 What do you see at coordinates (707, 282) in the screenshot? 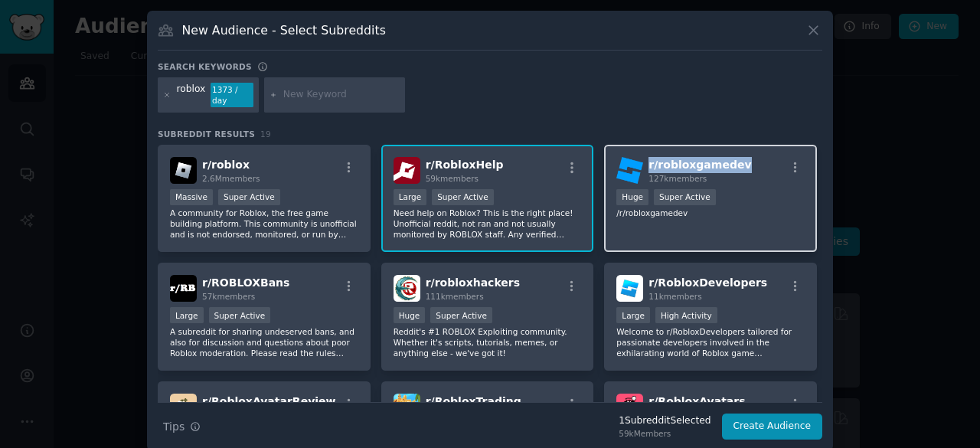
I see `span: r/ RobloxDevelopers` at bounding box center [707, 282].